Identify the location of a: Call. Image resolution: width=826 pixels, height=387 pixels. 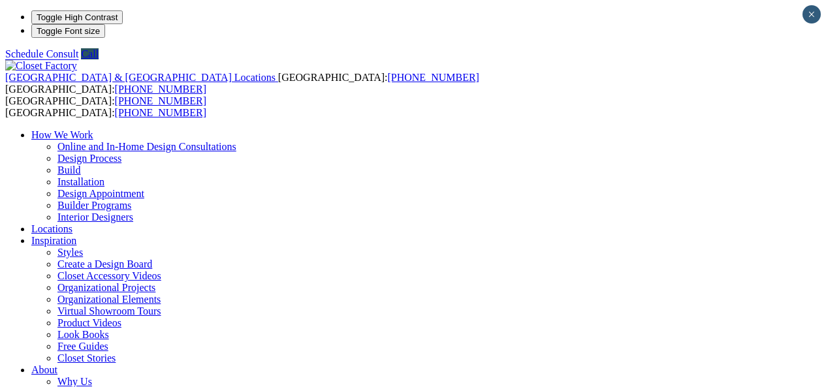
(89, 54).